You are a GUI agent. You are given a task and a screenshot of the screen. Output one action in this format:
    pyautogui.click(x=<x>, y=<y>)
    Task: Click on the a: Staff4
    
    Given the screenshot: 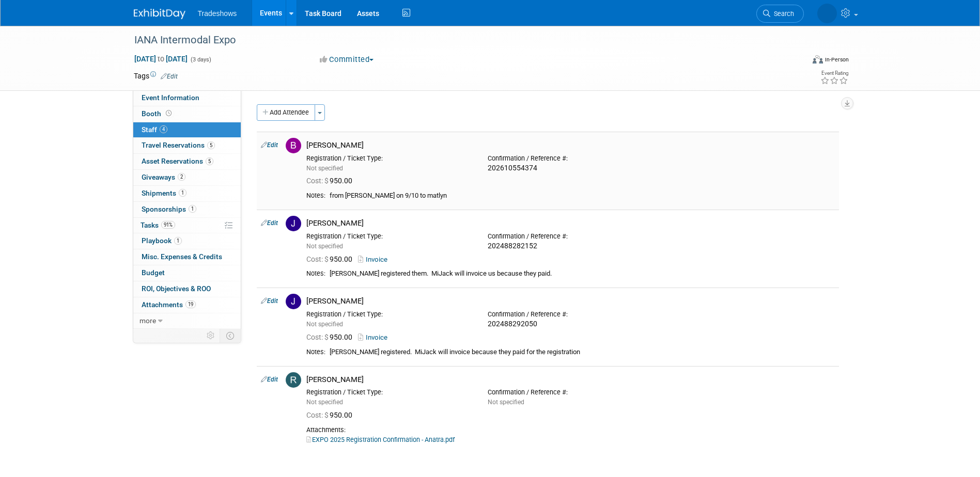 What is the action you would take?
    pyautogui.click(x=187, y=130)
    